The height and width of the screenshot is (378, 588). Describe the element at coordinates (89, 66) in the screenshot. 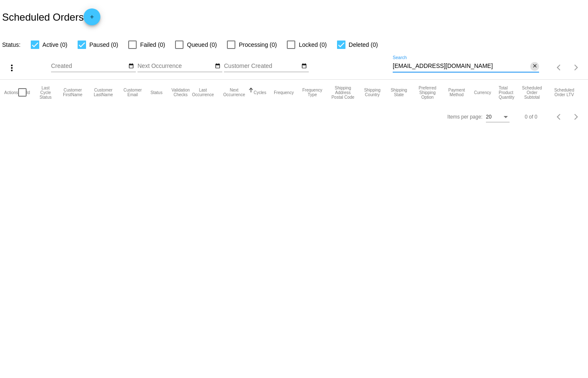

I see `input: Created` at that location.